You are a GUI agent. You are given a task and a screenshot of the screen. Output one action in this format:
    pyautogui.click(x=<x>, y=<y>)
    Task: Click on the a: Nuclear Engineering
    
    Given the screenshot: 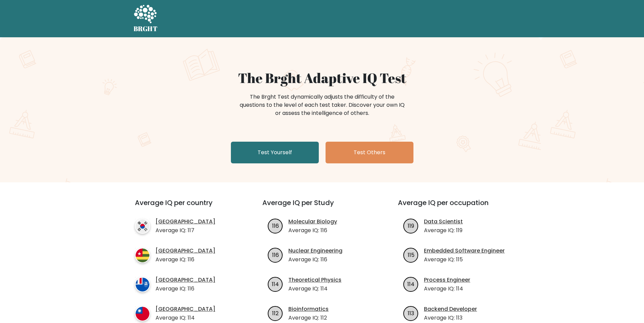 What is the action you would take?
    pyautogui.click(x=315, y=251)
    